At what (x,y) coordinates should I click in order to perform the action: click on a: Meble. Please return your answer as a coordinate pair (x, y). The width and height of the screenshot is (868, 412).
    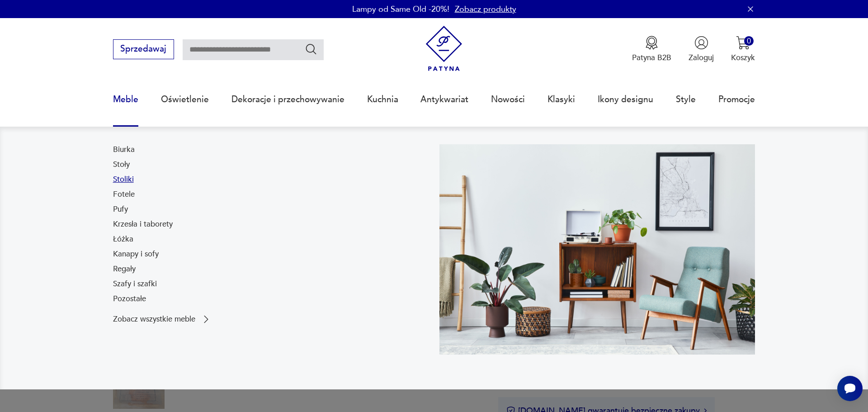
    Looking at the image, I should click on (126, 99).